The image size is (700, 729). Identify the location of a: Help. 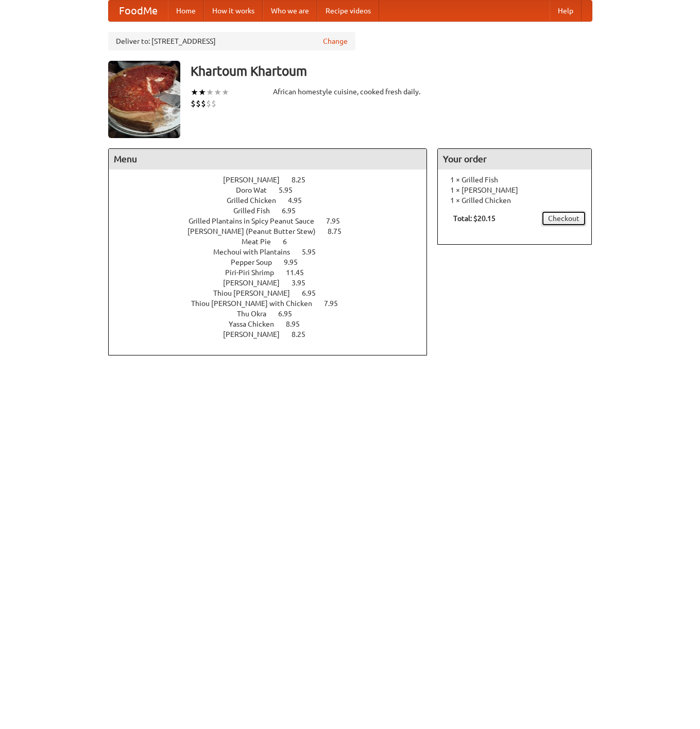
(565, 11).